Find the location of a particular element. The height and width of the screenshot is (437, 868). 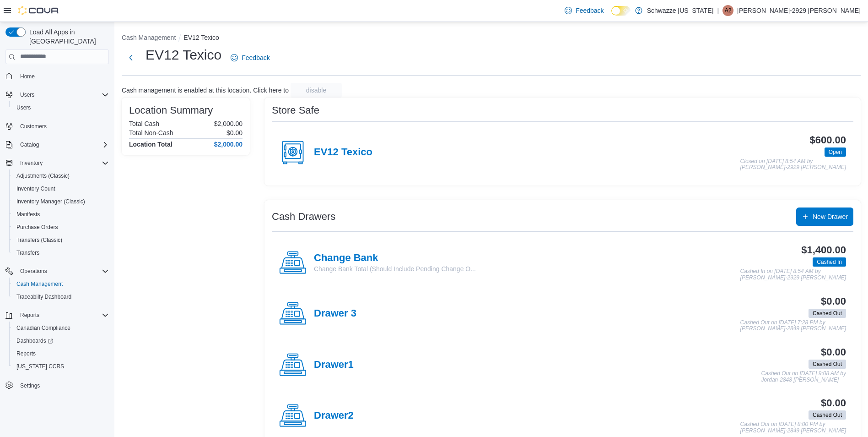

span: Transfers (Classic) is located at coordinates (39, 239).